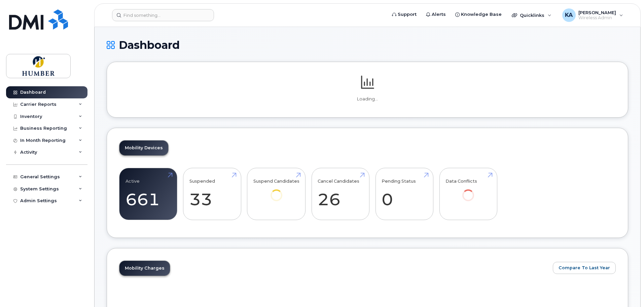  I want to click on a: Pending Status 0, so click(405, 194).